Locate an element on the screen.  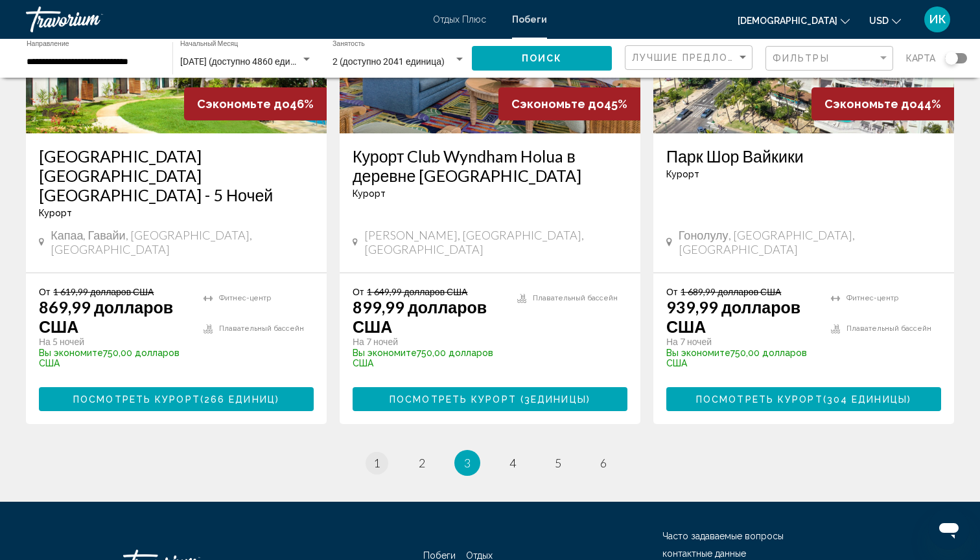
button: Изменить язык is located at coordinates (793, 20).